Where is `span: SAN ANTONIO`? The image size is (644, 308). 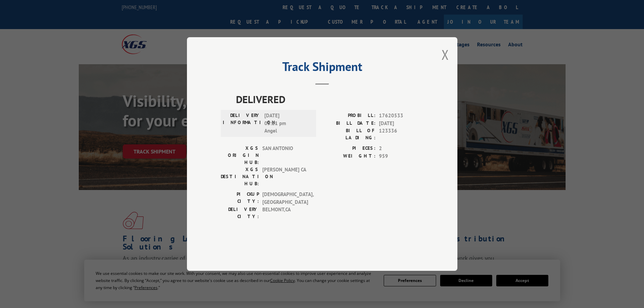 span: SAN ANTONIO is located at coordinates (285, 155).